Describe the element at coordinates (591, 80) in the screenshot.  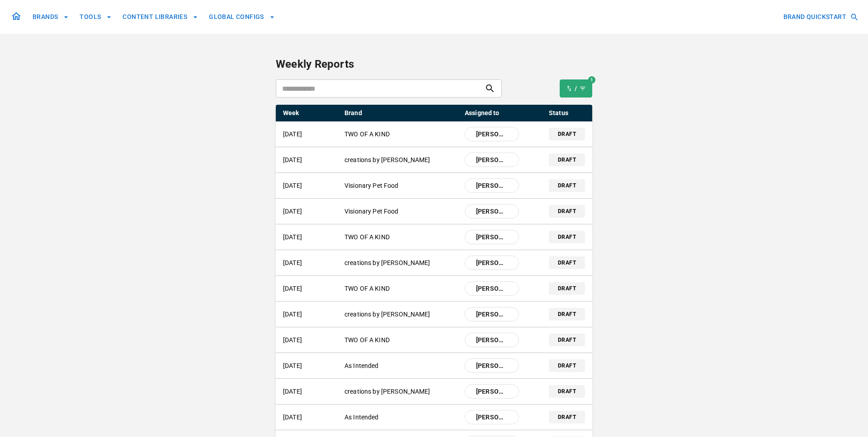
I see `div: 1` at that location.